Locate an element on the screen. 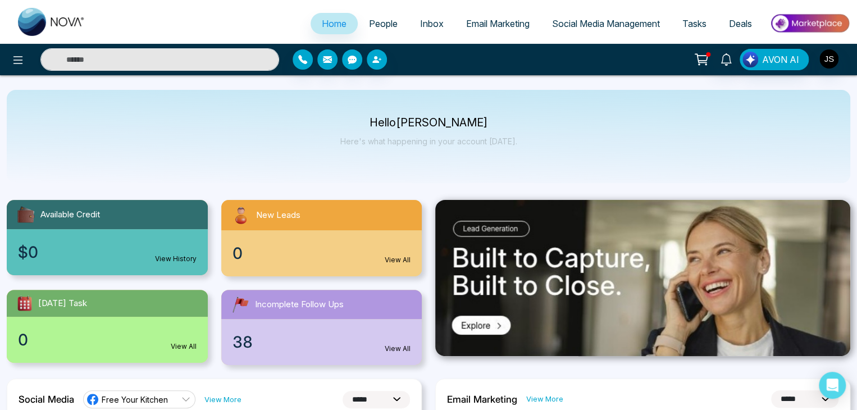  img: Market-place.gif is located at coordinates (809, 23).